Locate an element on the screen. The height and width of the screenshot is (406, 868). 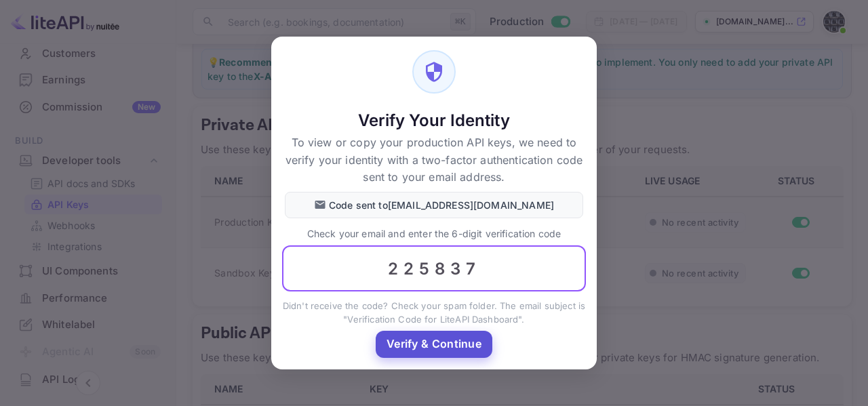
p: Didn't receive the code? Check your spam folder. The email subject is "Verification Code for Lite... is located at coordinates (434, 312).